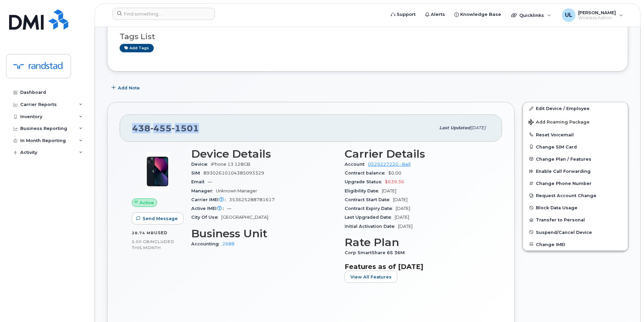  I want to click on span: Initial Activation Date, so click(371, 226).